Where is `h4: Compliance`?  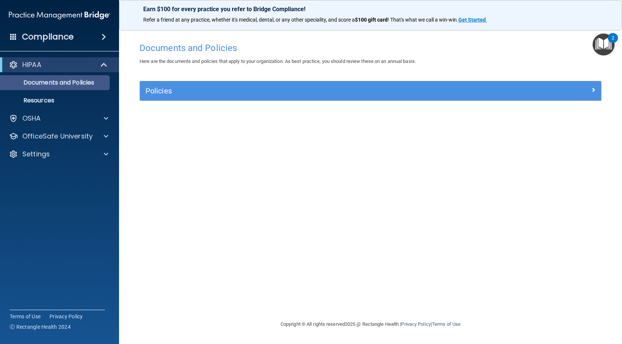 h4: Compliance is located at coordinates (48, 37).